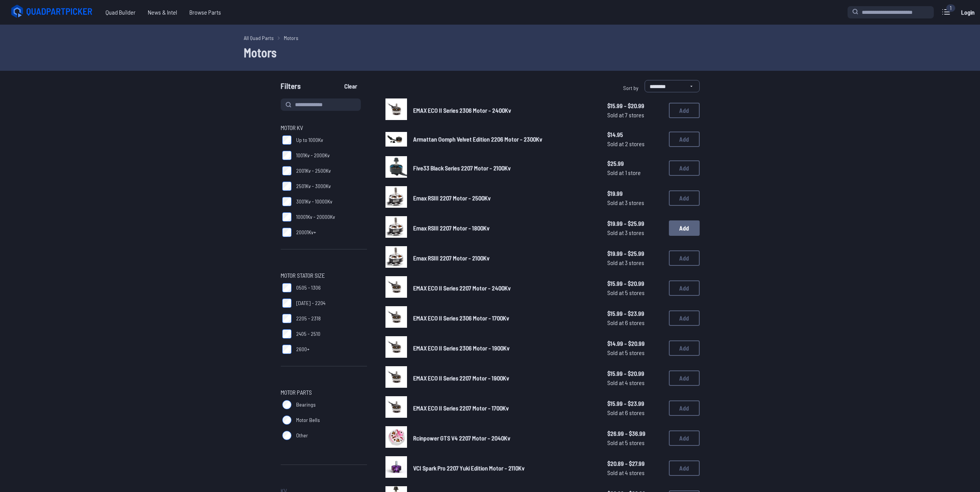 This screenshot has width=980, height=492. Describe the element at coordinates (631, 87) in the screenshot. I see `span: Sort by` at that location.